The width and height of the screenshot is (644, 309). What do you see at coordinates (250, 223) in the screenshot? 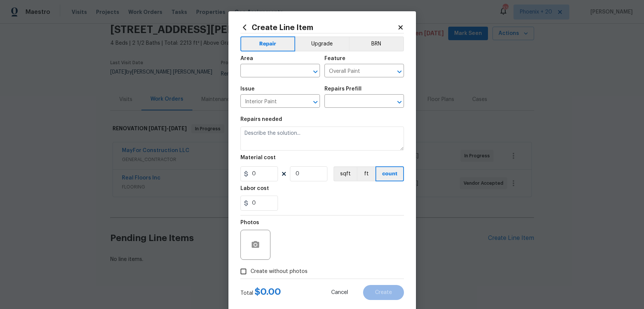
I see `h5: Photos` at bounding box center [250, 223].